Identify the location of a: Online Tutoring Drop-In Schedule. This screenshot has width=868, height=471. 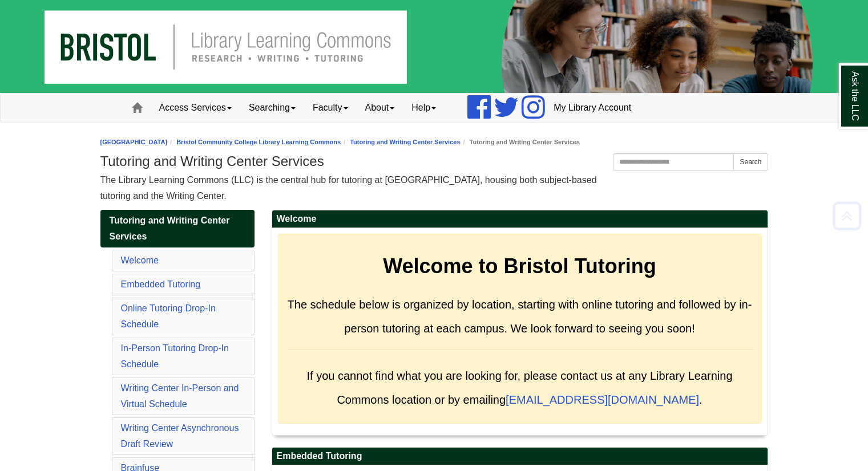
(169, 316).